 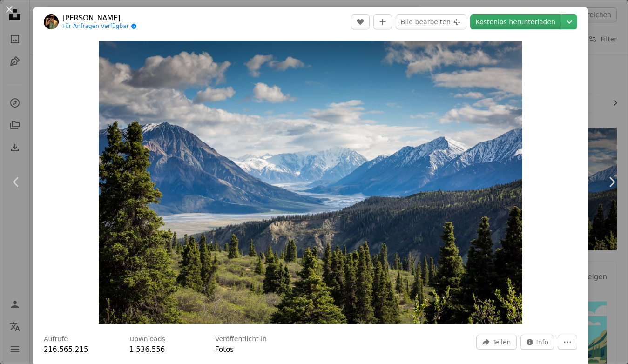 What do you see at coordinates (311, 182) in the screenshot?
I see `button: Dieses Bild heranzoomen` at bounding box center [311, 182].